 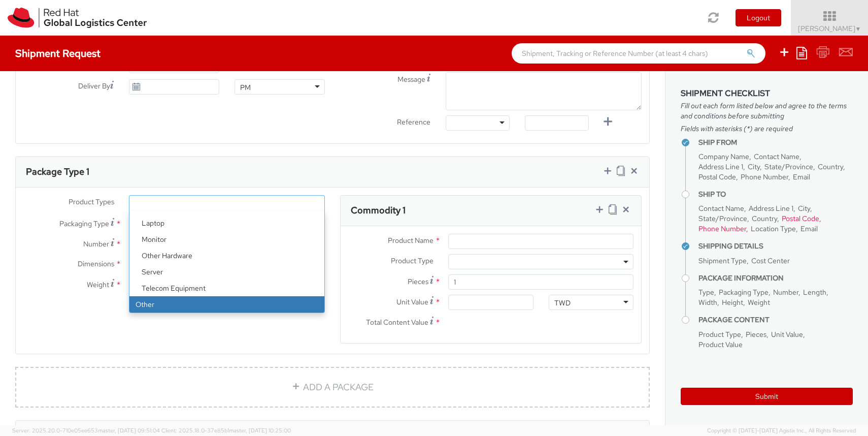 I want to click on input: Shipment, Tracking or Reference Number (at least 4 chars), so click(x=639, y=53).